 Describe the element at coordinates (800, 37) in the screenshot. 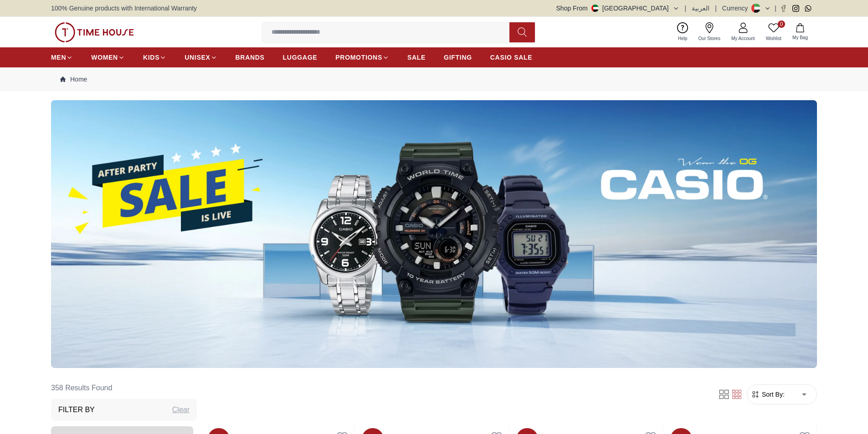

I see `span: My Bag` at that location.